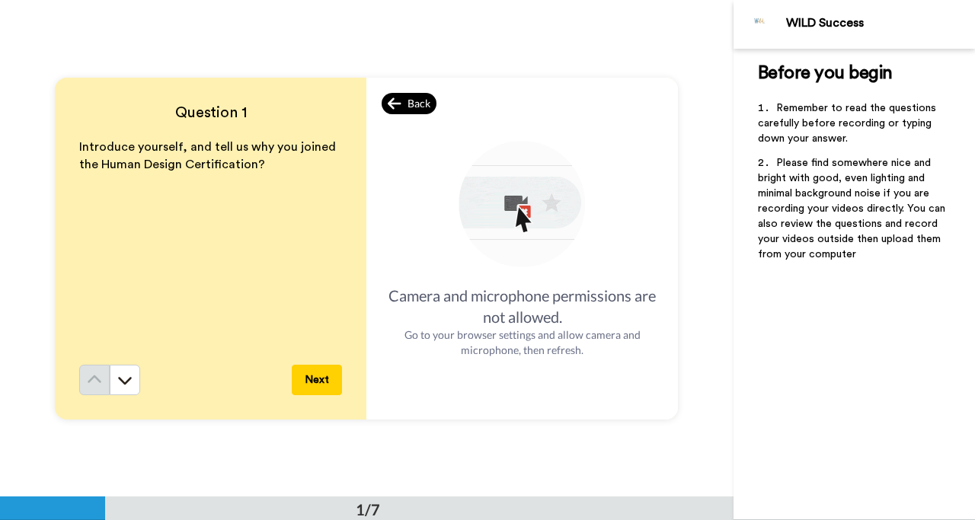 Image resolution: width=975 pixels, height=520 pixels. I want to click on span: Back, so click(419, 104).